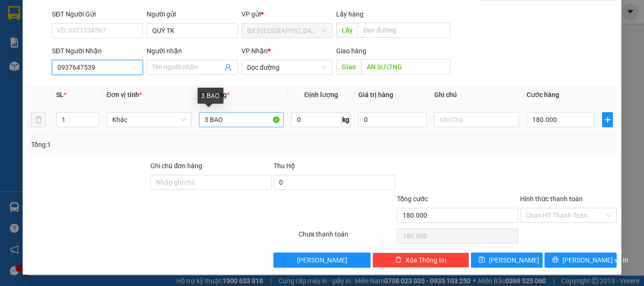  I want to click on span: Cước hàng, so click(542, 95).